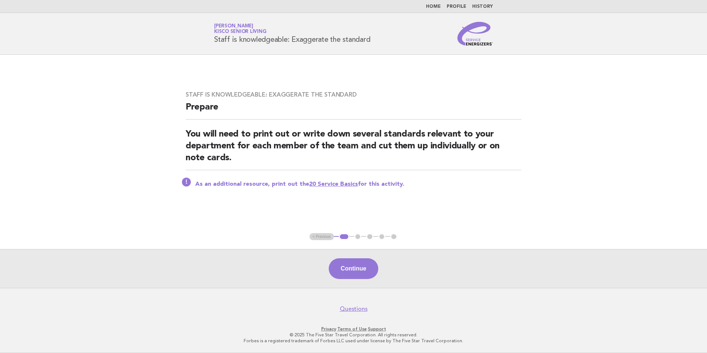 The height and width of the screenshot is (353, 707). Describe the element at coordinates (352, 329) in the screenshot. I see `a: Terms of Use` at that location.